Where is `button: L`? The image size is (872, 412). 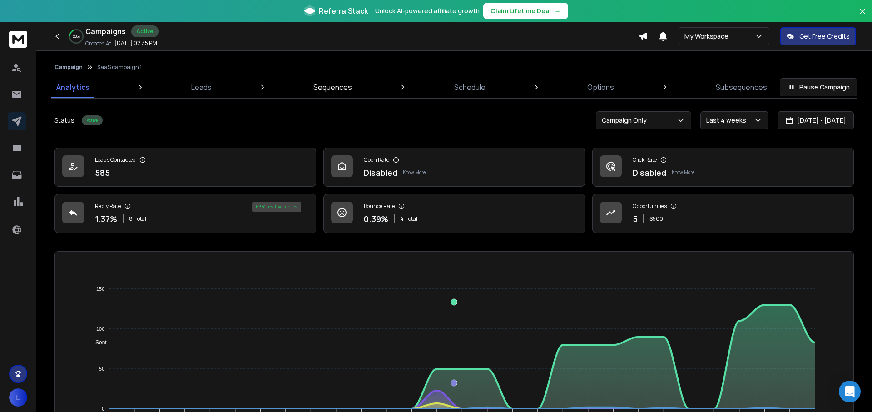 button: L is located at coordinates (18, 397).